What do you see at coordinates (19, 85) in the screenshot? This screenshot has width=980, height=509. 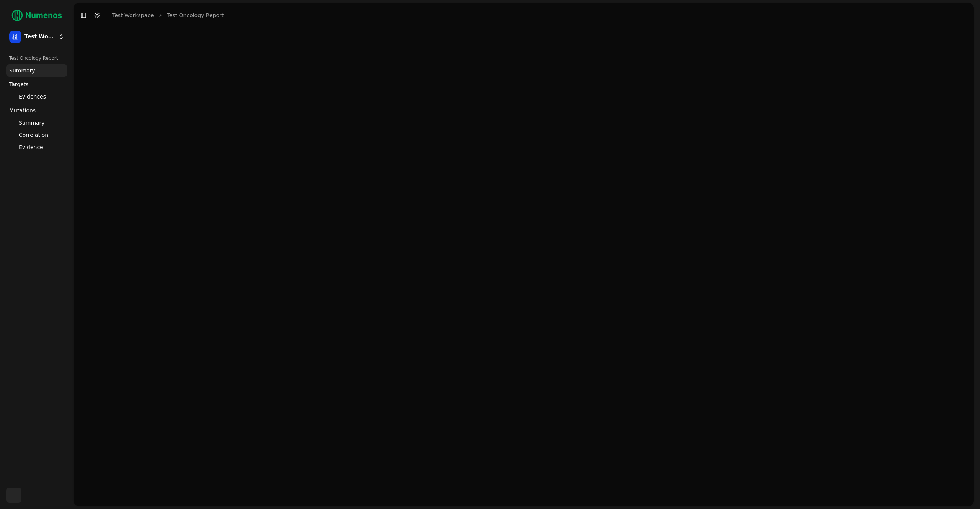 I see `span: Targets` at bounding box center [19, 85].